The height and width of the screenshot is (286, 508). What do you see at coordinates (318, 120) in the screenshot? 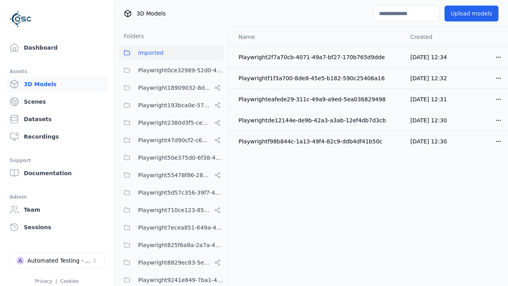
I see `div: Playwrightde12144e-de9b-42a3-a3ab-12ef4db7d3cb` at bounding box center [318, 120].